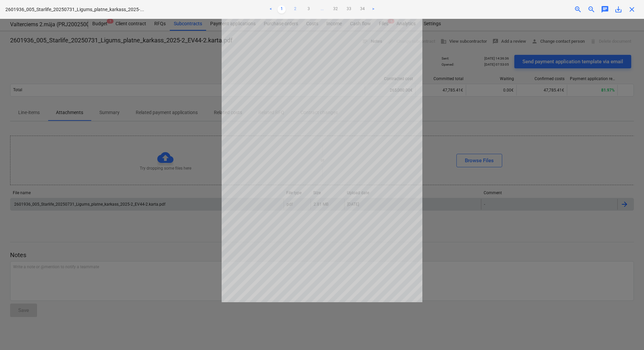  I want to click on p: 2601936_005_Starlife_20250731_Ligums_platne_karkass_2025-..., so click(75, 9).